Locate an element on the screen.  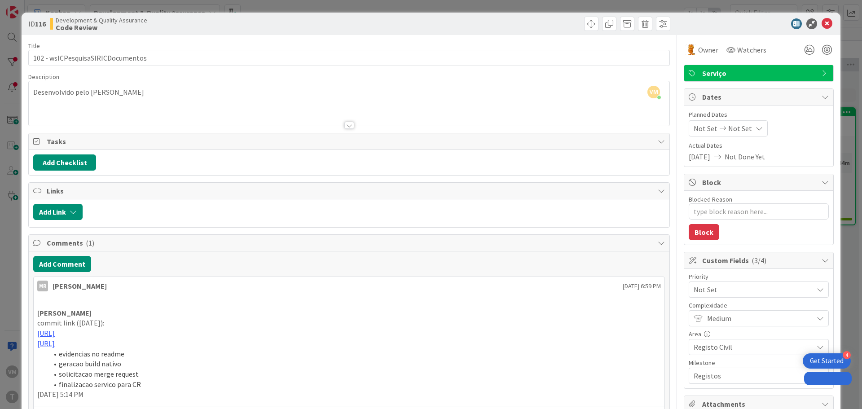
span: finalizacao servico para CR is located at coordinates (100, 384).